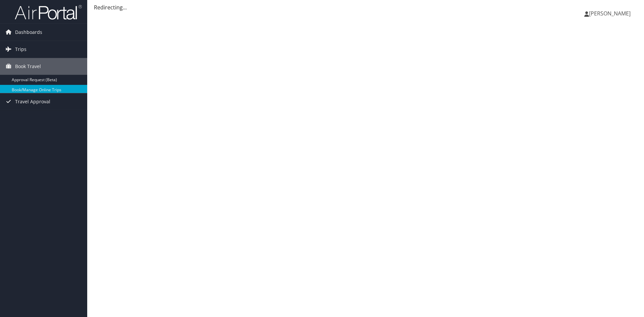 The width and height of the screenshot is (644, 317). I want to click on div: Redirecting..., so click(366, 7).